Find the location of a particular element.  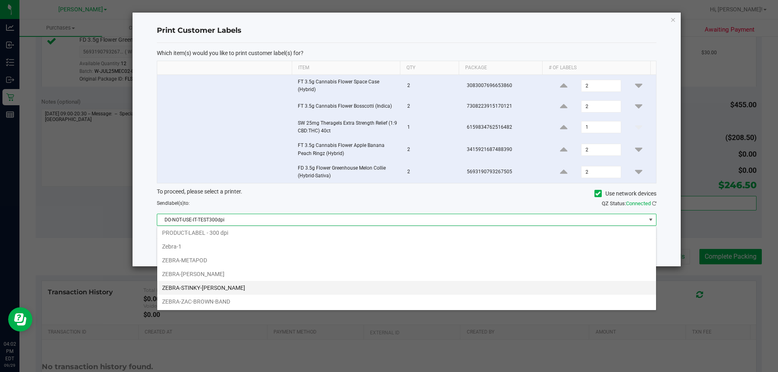

p: Which item(s) would you like to print customer label(s) for? is located at coordinates (406, 53).